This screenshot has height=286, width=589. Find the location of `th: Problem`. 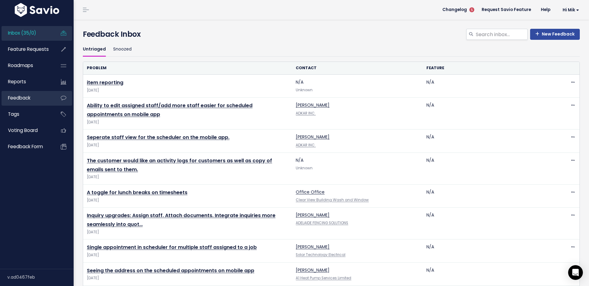

th: Problem is located at coordinates (187, 68).